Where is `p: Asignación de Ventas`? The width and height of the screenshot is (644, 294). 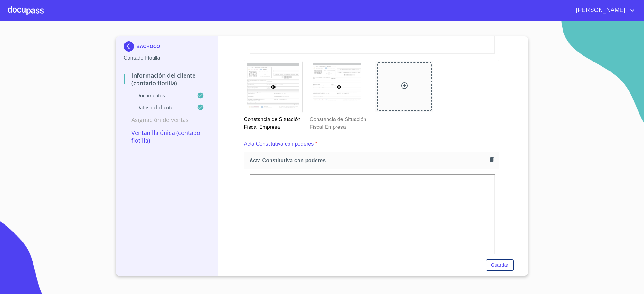
p: Asignación de Ventas is located at coordinates (167, 120).